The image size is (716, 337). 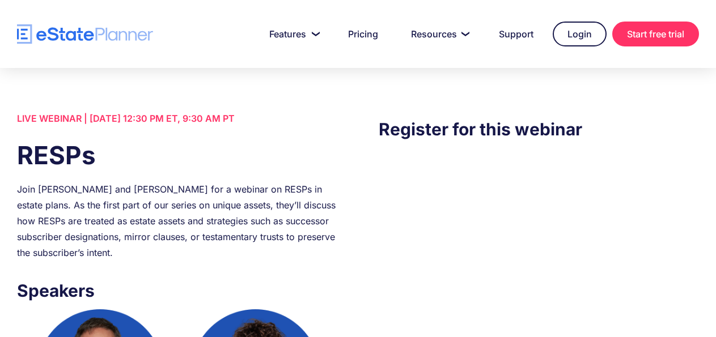 What do you see at coordinates (363, 34) in the screenshot?
I see `a: Pricing` at bounding box center [363, 34].